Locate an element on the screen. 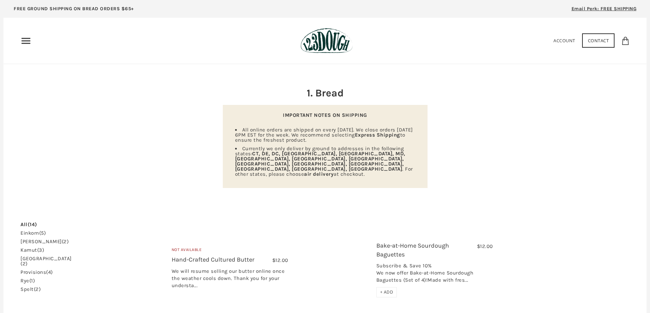 The image size is (650, 313). img: 123Dough Bakery is located at coordinates (326, 41).